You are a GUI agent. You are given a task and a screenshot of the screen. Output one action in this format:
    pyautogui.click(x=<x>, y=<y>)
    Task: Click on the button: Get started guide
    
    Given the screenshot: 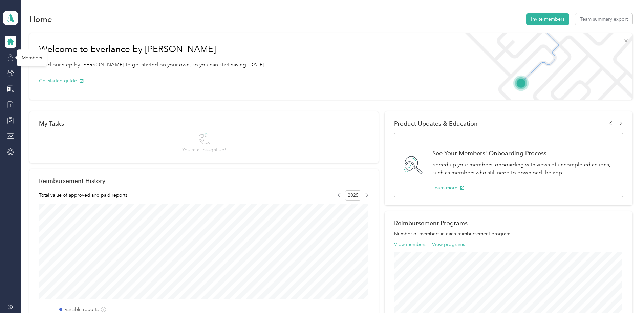 What is the action you would take?
    pyautogui.click(x=61, y=81)
    